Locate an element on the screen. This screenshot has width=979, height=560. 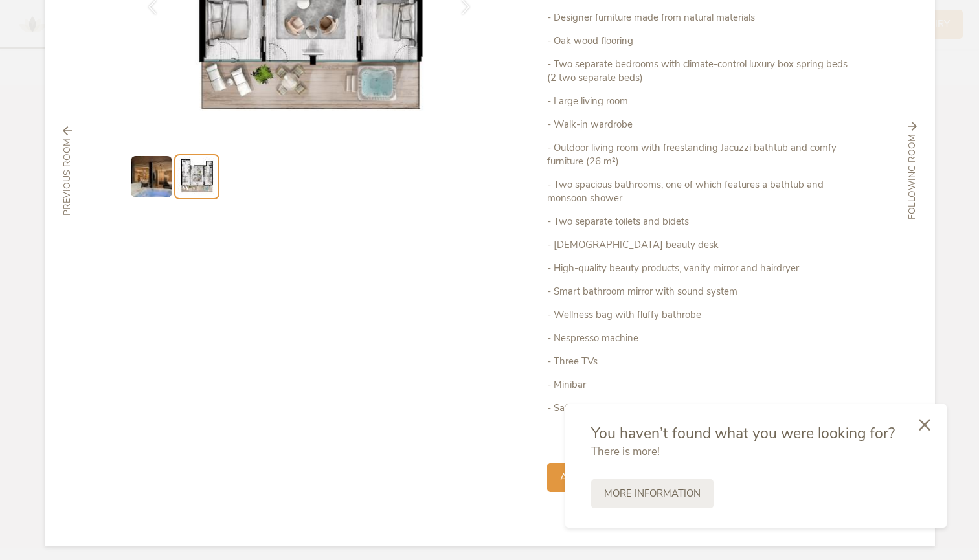
p: - Large living room is located at coordinates (698, 101).